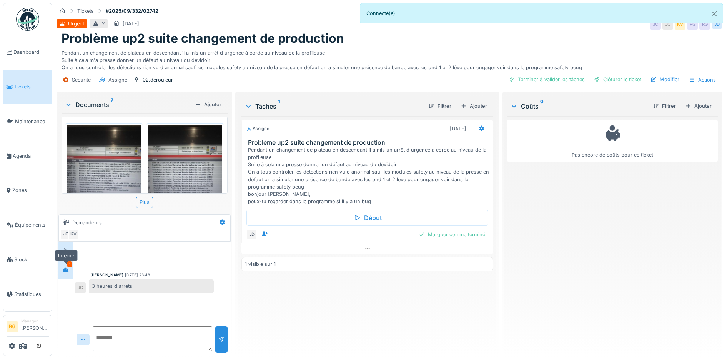  I want to click on span: Stock, so click(32, 259).